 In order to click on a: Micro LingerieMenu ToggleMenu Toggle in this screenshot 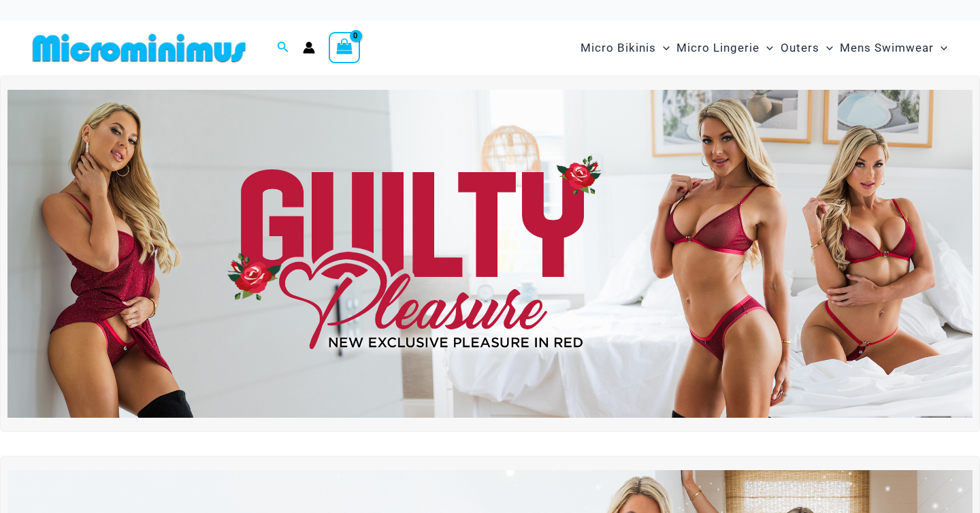, I will do `click(725, 48)`.